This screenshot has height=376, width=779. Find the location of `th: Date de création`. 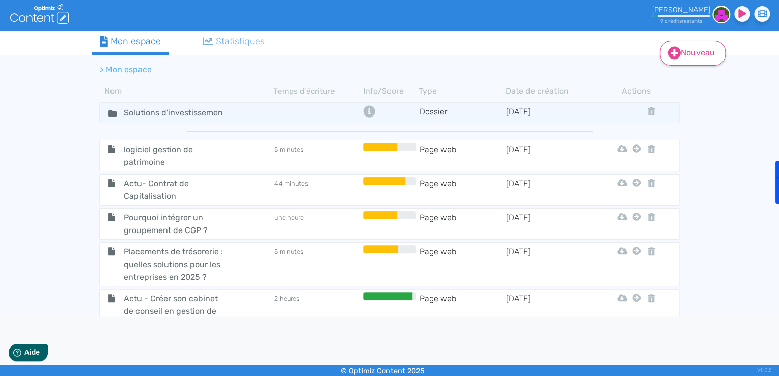

th: Date de création is located at coordinates (549, 91).